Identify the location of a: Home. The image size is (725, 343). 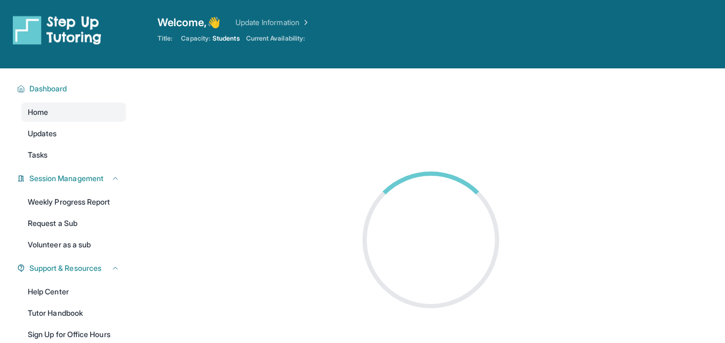
(74, 112).